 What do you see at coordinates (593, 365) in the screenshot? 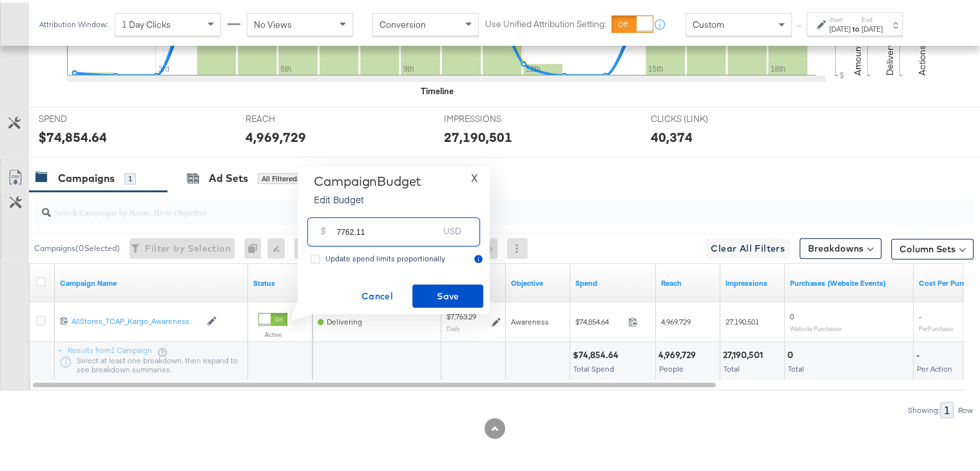
I see `span: Total Spend` at bounding box center [593, 365].